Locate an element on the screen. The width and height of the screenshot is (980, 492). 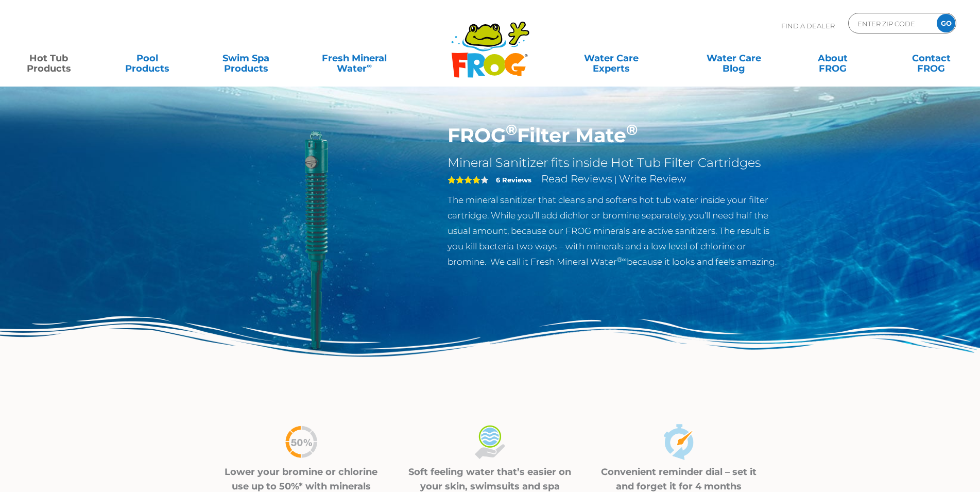
a: Water CareExperts is located at coordinates (611, 59).